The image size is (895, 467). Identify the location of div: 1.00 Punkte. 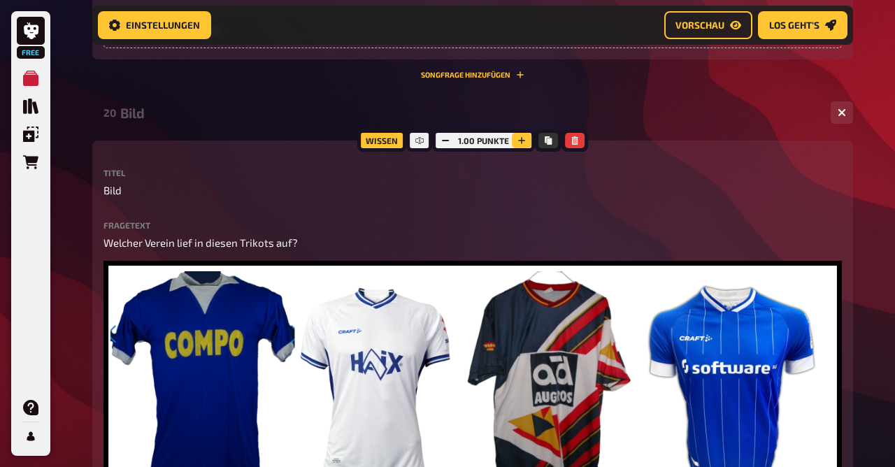
(483, 141).